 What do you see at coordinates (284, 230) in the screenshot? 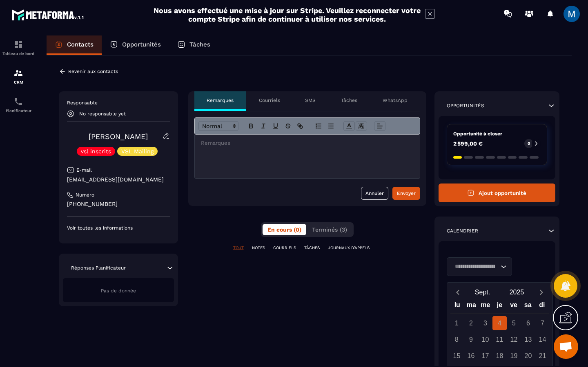
I see `button: En cours (0)` at bounding box center [284, 230].